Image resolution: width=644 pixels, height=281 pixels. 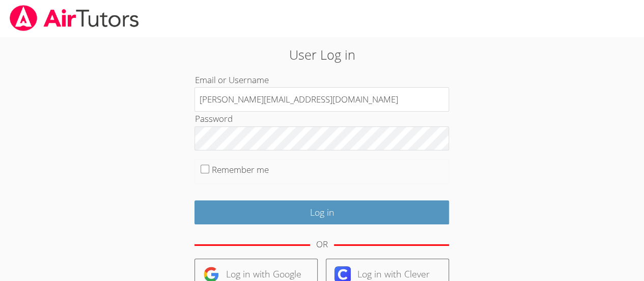 What do you see at coordinates (231, 79) in the screenshot?
I see `label: Email or Username` at bounding box center [231, 79].